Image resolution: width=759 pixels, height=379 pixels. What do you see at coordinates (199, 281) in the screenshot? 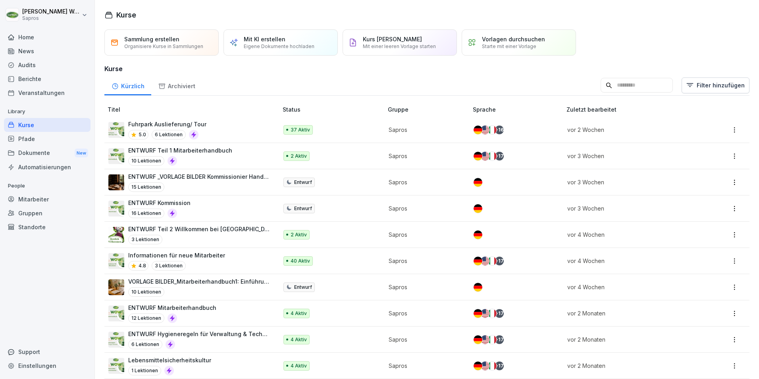
I see `p: VORLAGE BILDER_Mitarbeiterhandbuch1: Einführung und Richtlinien` at bounding box center [199, 281].